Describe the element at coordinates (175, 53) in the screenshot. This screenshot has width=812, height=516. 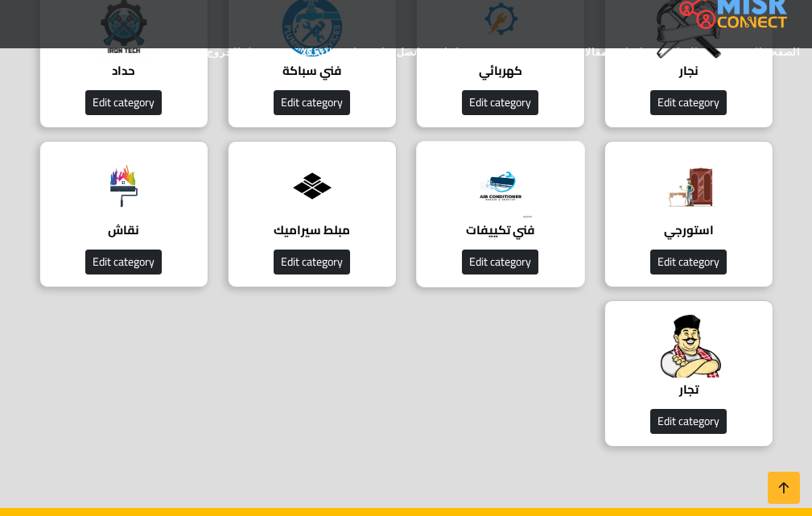
I see `a: EN` at that location.